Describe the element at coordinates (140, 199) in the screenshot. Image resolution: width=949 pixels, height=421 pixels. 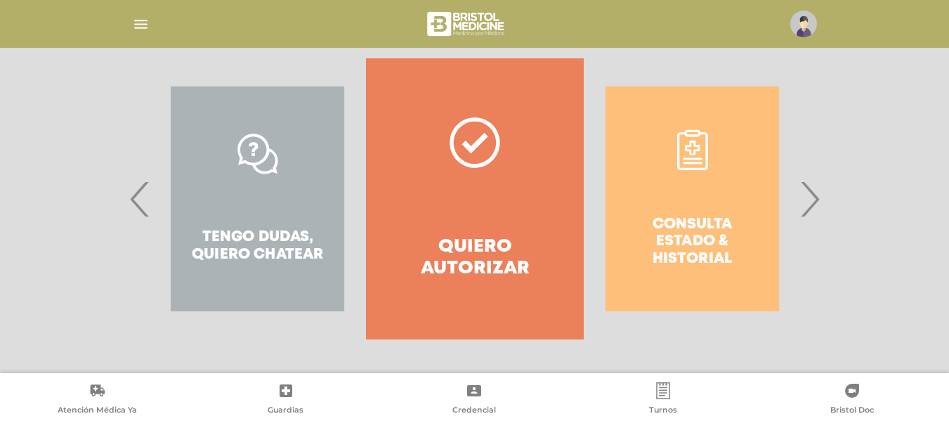
I see `span: Previous` at that location.